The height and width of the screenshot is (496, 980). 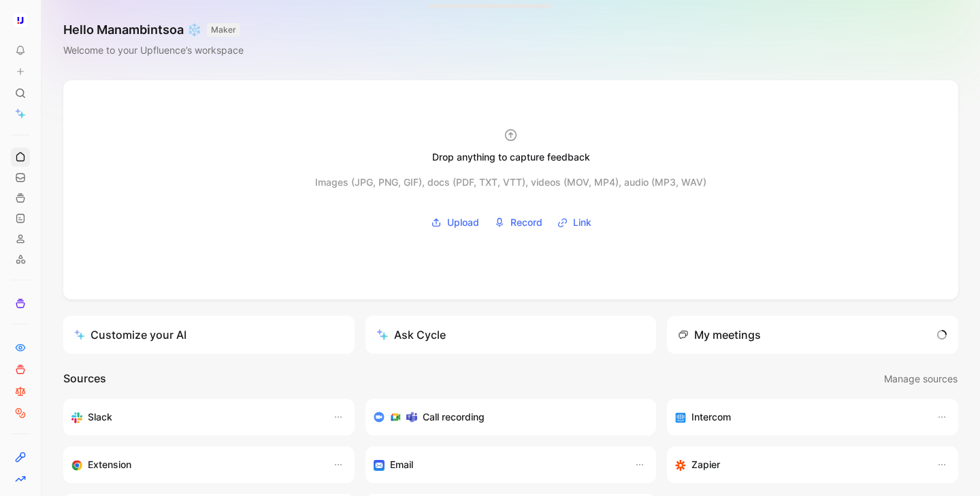 What do you see at coordinates (799, 417) in the screenshot?
I see `div: Sync your customers, send feedback and get updates in Intercom` at bounding box center [799, 417].